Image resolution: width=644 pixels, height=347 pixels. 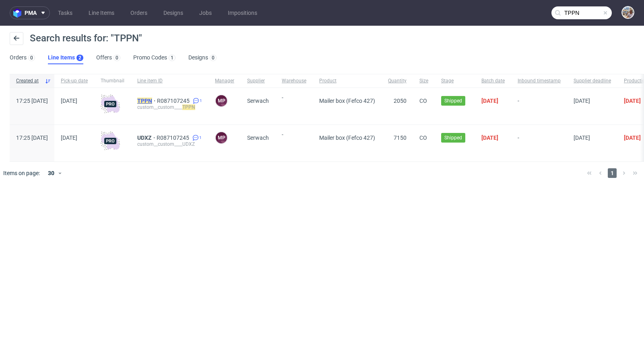 What do you see at coordinates (74, 81) in the screenshot?
I see `span: Pick-up date` at bounding box center [74, 81].